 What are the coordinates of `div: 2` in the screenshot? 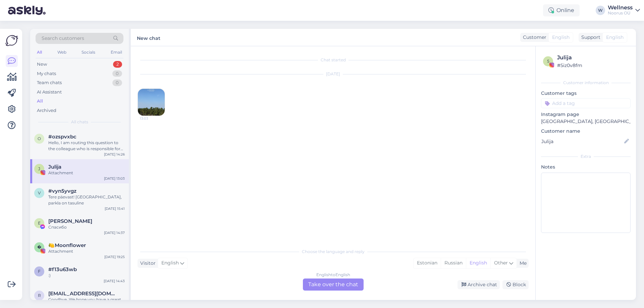 It's located at (117, 64).